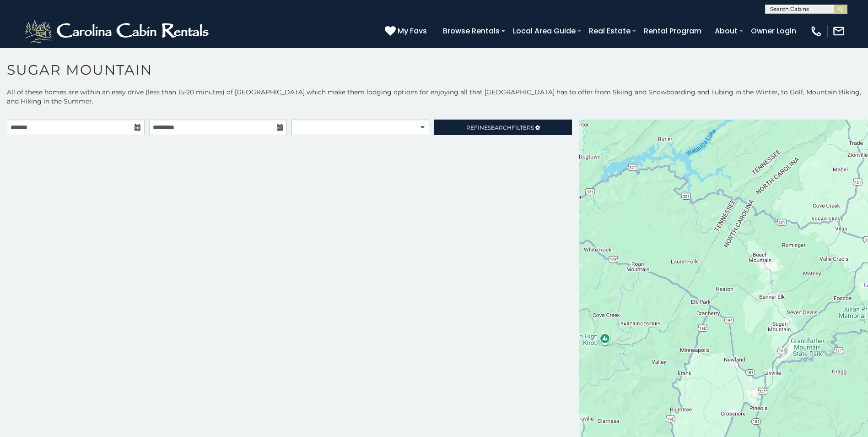 The height and width of the screenshot is (437, 868). I want to click on a: Browse Rentals, so click(471, 31).